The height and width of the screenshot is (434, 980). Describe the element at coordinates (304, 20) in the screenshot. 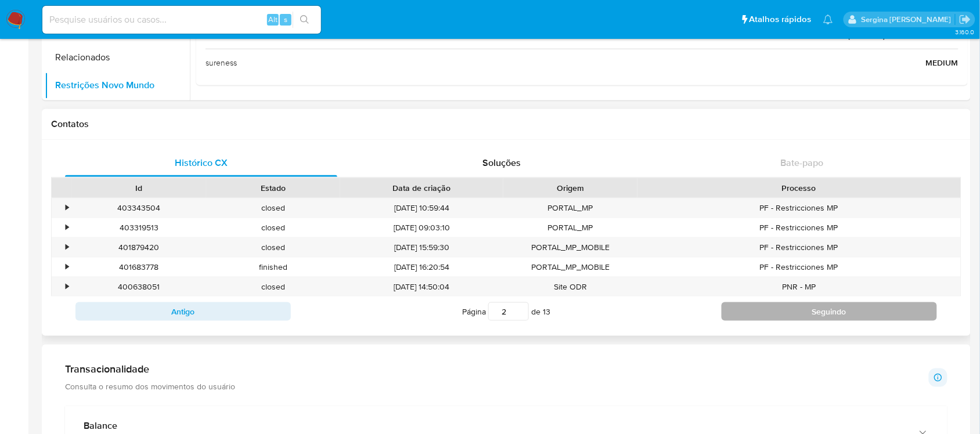

I see `button: search-icon` at that location.